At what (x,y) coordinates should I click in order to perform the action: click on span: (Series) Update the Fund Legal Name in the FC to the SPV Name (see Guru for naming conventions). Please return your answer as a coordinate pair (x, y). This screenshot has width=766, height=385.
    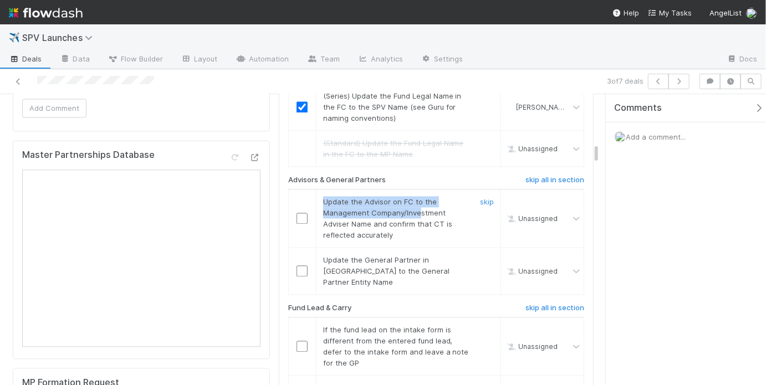
    Looking at the image, I should click on (393, 107).